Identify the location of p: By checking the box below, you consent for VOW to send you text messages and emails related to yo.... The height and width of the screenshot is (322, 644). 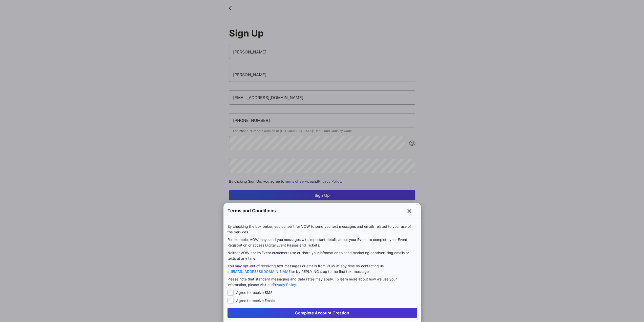
(322, 229).